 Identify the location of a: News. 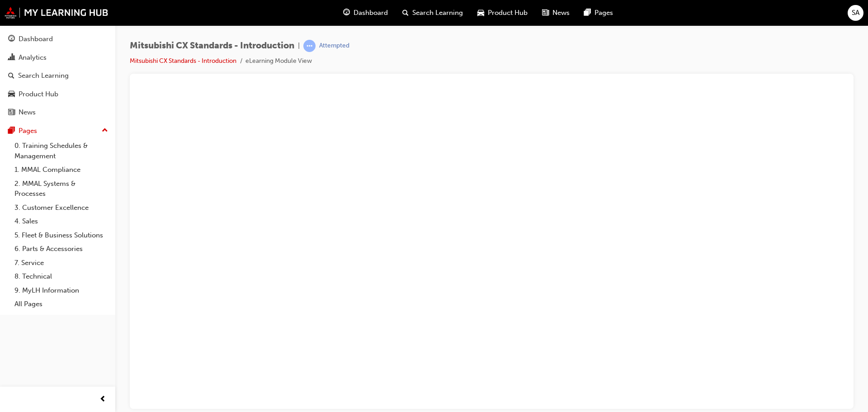
(57, 112).